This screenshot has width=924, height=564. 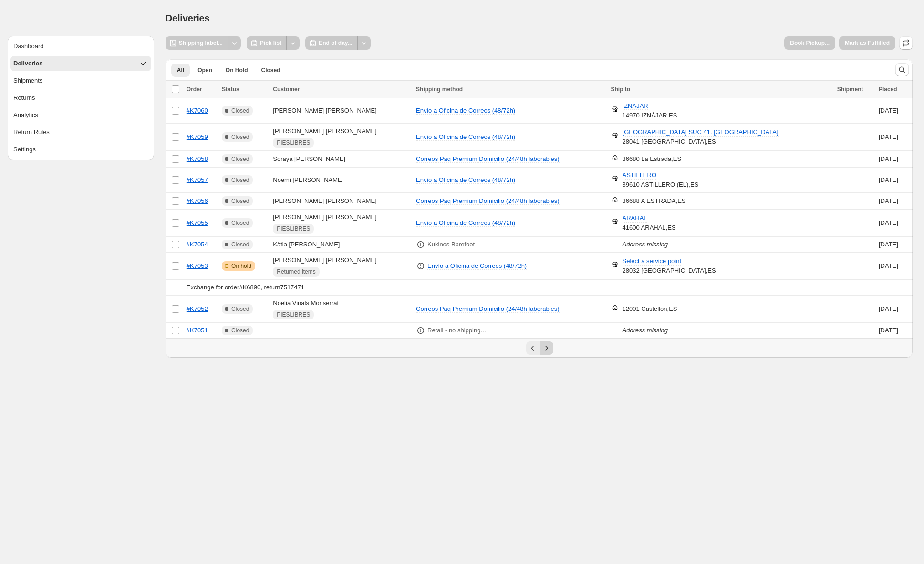 I want to click on button: Next, so click(x=546, y=348).